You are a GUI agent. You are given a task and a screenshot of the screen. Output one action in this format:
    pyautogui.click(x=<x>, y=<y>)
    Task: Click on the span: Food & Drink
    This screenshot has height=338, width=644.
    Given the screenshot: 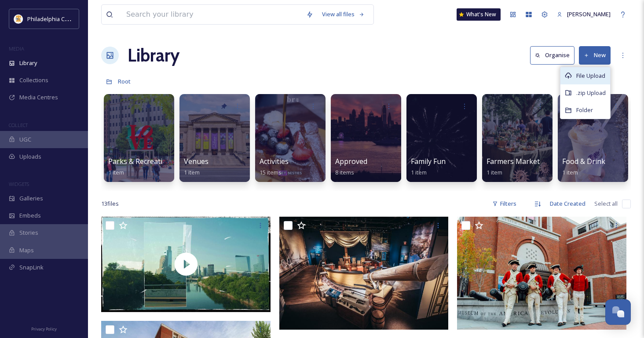 What is the action you would take?
    pyautogui.click(x=584, y=161)
    